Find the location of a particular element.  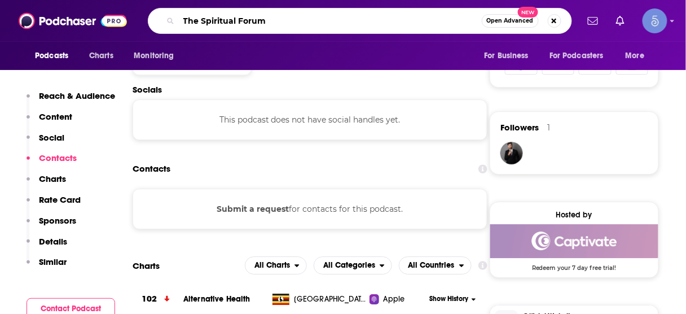

h2: Categories is located at coordinates (352, 265).